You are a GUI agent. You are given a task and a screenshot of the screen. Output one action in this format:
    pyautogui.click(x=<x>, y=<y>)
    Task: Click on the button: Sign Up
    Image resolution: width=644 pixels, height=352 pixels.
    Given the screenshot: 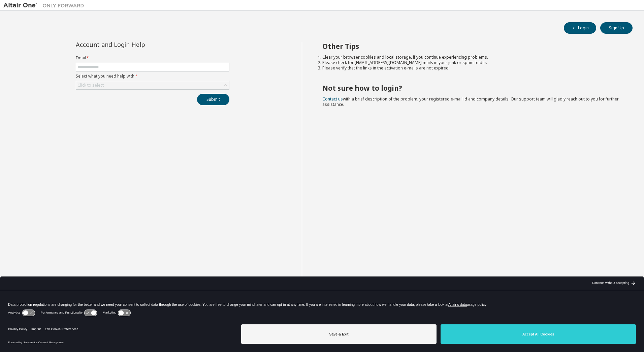 What is the action you would take?
    pyautogui.click(x=617, y=28)
    